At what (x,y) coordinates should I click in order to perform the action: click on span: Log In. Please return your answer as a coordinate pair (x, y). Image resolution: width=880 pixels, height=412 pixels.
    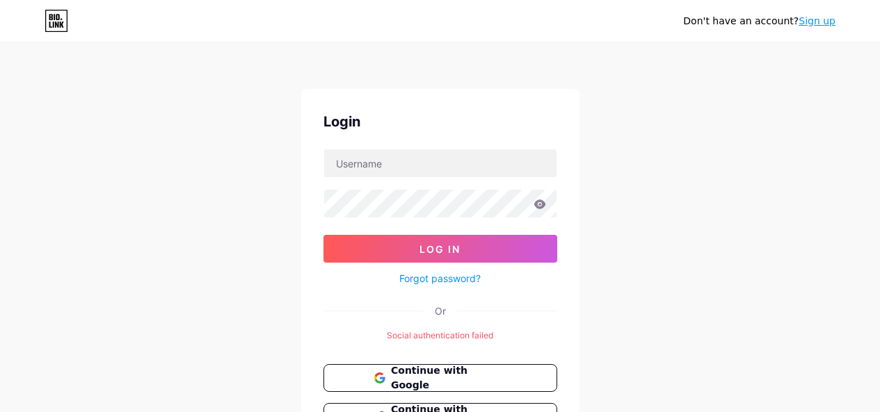
    Looking at the image, I should click on (440, 249).